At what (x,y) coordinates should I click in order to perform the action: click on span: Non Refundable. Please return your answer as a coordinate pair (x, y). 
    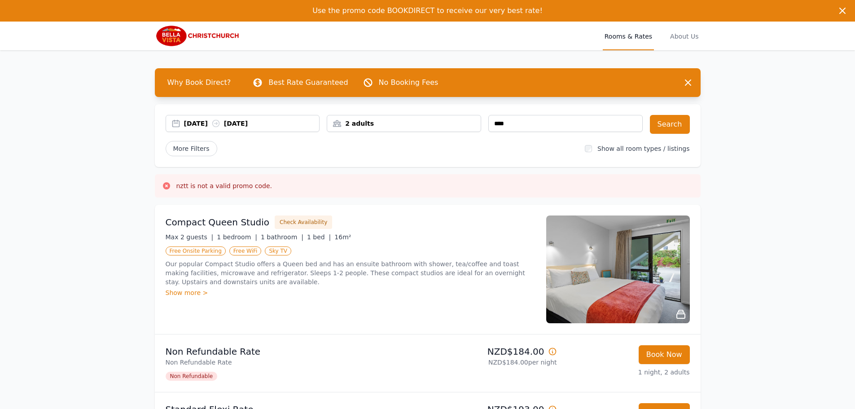
    Looking at the image, I should click on (192, 376).